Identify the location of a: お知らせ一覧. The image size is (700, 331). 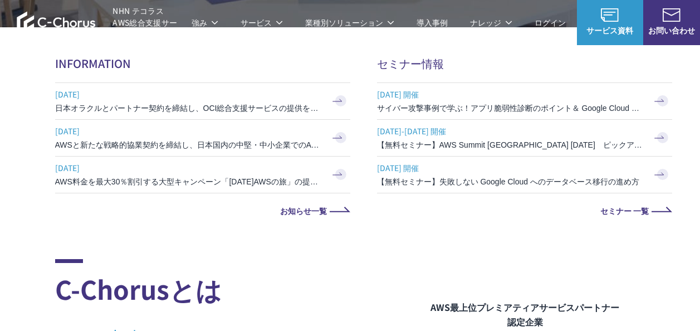
(203, 210).